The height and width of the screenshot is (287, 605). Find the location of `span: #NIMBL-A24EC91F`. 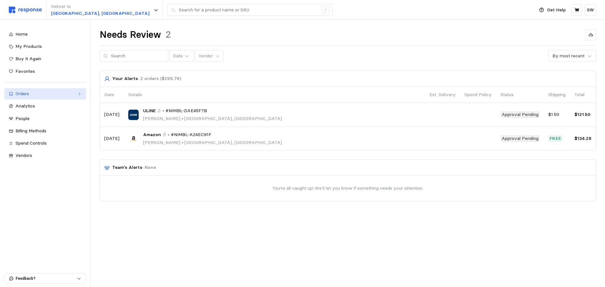

span: #NIMBL-A24EC91F is located at coordinates (191, 135).